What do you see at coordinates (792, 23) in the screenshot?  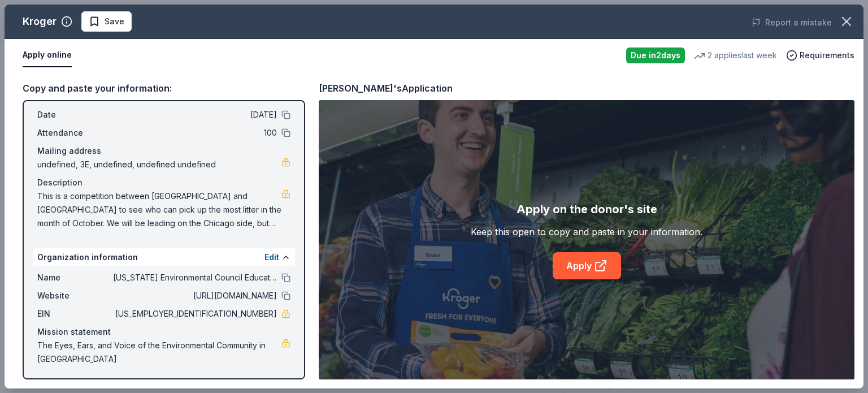 I see `button: Report a mistake` at bounding box center [792, 23].